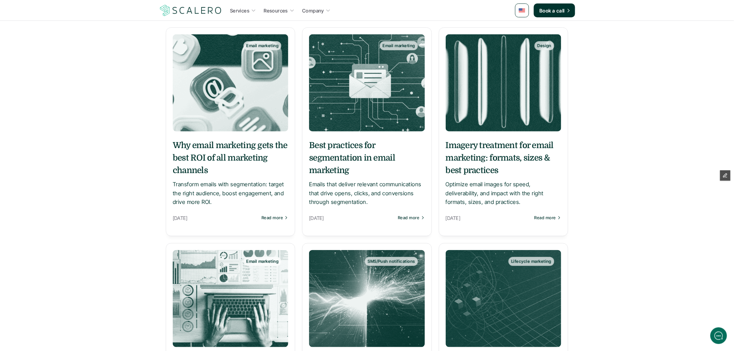  Describe the element at coordinates (391, 262) in the screenshot. I see `p: SMS/Push notifications` at that location.